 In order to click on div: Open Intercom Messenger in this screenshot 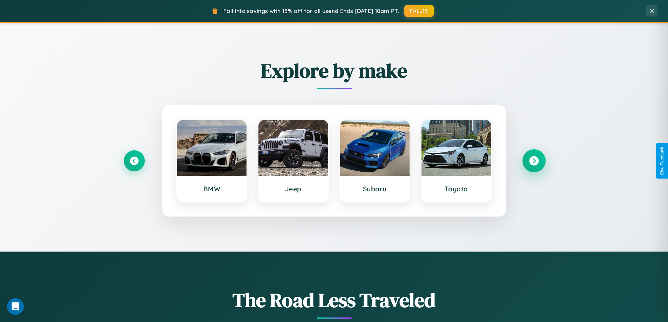, I will do `click(15, 307)`.